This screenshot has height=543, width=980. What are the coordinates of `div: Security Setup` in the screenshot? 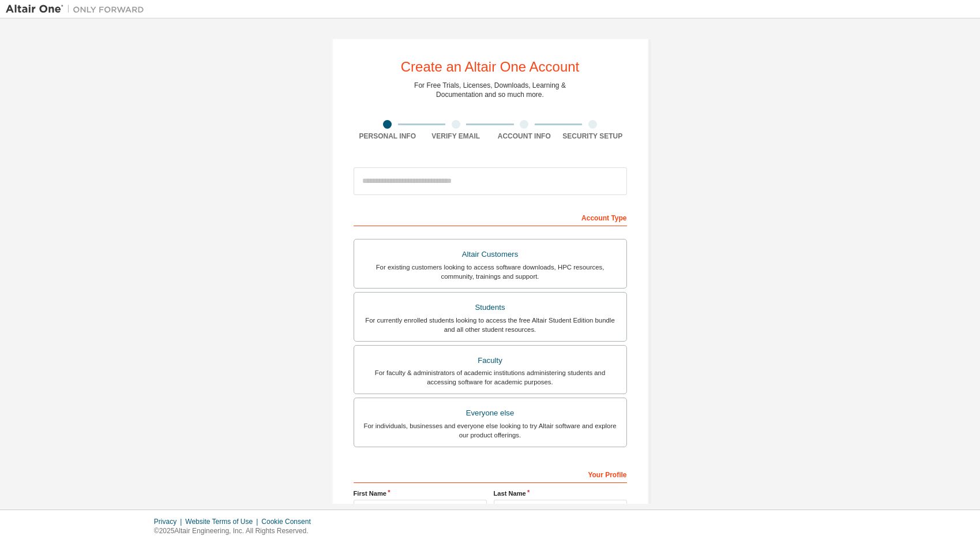 It's located at (593, 136).